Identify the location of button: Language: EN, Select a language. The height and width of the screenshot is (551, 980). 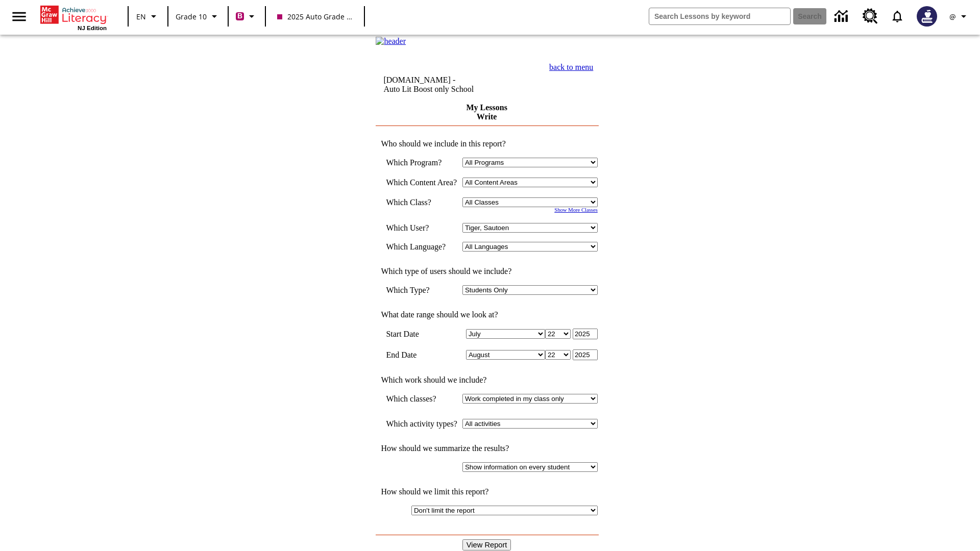
(148, 16).